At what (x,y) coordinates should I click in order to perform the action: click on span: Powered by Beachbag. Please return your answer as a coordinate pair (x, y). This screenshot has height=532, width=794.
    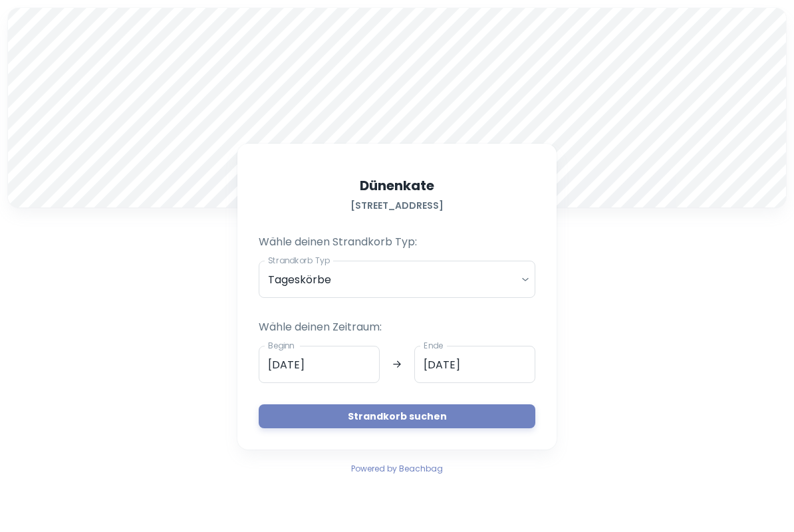
    Looking at the image, I should click on (397, 468).